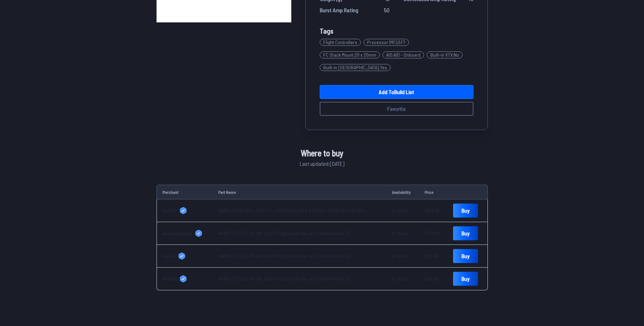  I want to click on a: Built-in VTX:No, so click(446, 55).